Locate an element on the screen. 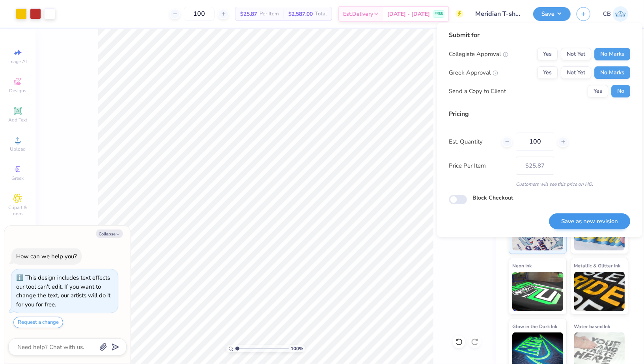 The image size is (644, 364). div: Send a Copy to Client is located at coordinates (477, 91).